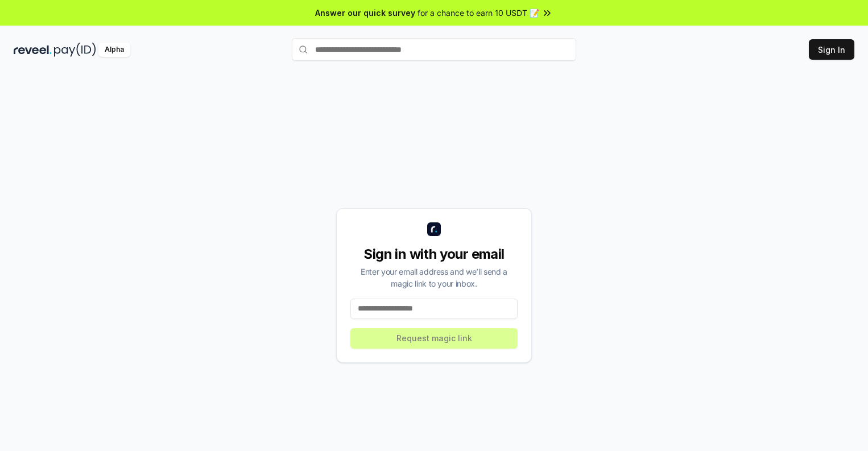 Image resolution: width=868 pixels, height=451 pixels. I want to click on div: Enter your email address and we’ll send a magic link to your inbox., so click(434, 277).